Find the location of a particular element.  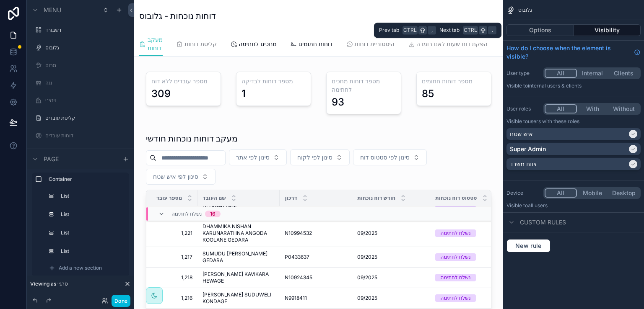

button: Desktop is located at coordinates (623, 193).